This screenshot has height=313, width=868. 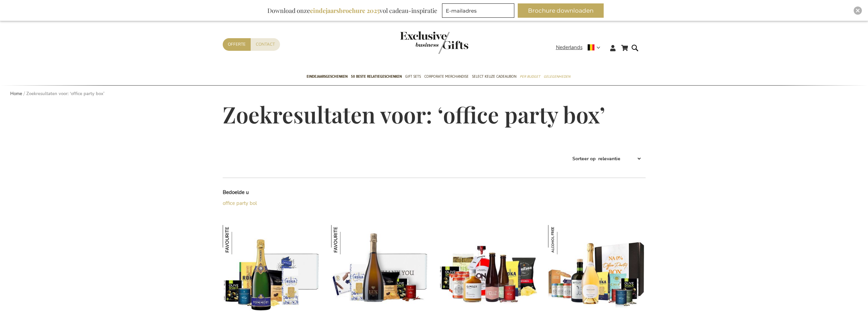 What do you see at coordinates (265, 44) in the screenshot?
I see `a: Contact` at bounding box center [265, 44].